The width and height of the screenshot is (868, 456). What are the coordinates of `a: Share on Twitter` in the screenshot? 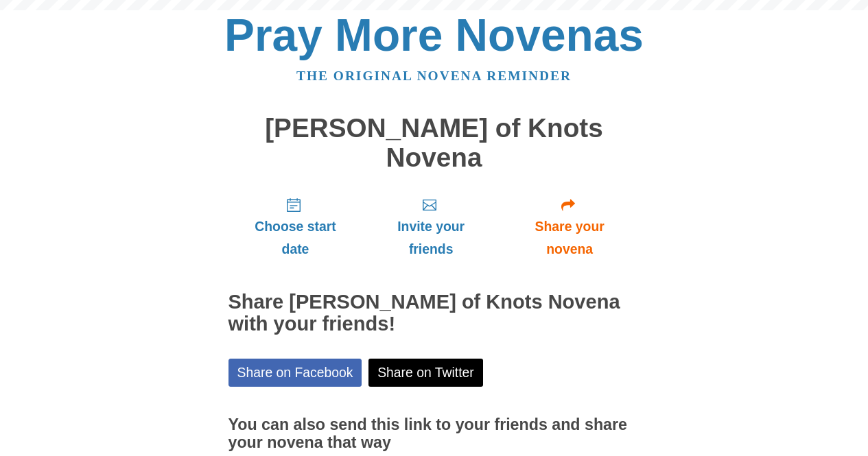 It's located at (425, 373).